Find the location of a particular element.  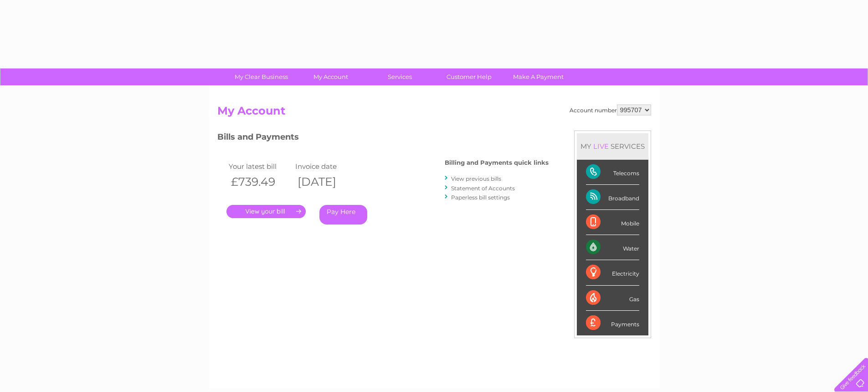

a: View previous bills is located at coordinates (476, 178).